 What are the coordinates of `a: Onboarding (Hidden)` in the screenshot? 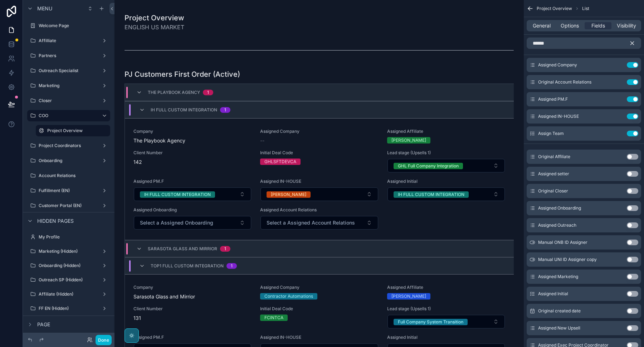 It's located at (69, 266).